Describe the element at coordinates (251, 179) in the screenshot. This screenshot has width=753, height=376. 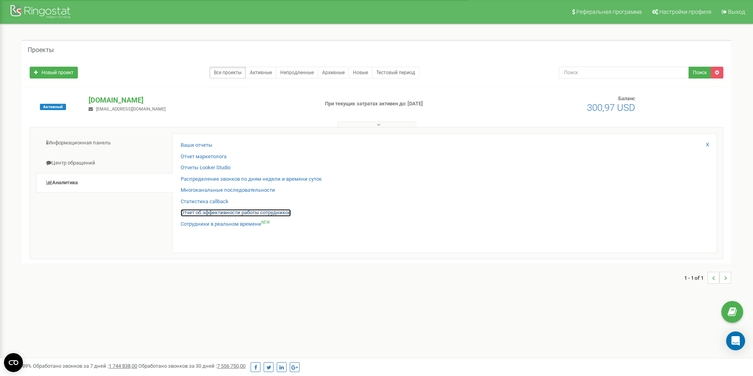
I see `a: Распределение звонков по дням недели и времени суток` at that location.